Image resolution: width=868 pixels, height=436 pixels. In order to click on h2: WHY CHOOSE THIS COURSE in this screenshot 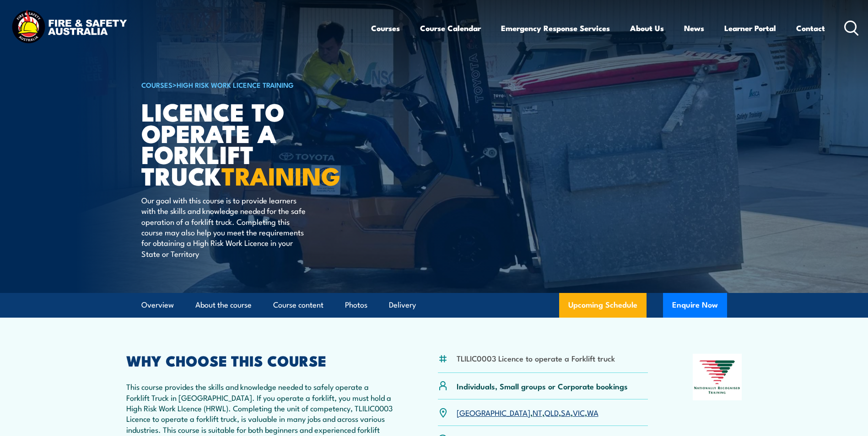, I will do `click(260, 360)`.